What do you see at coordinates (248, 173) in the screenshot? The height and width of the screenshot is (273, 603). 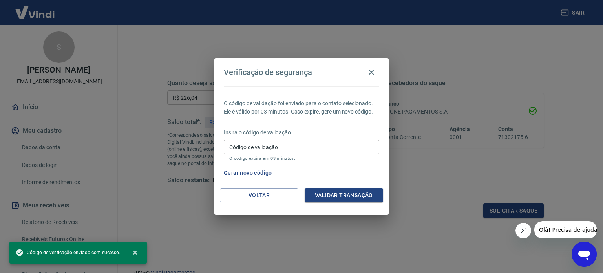 I see `button: Gerar novo código` at bounding box center [248, 173].